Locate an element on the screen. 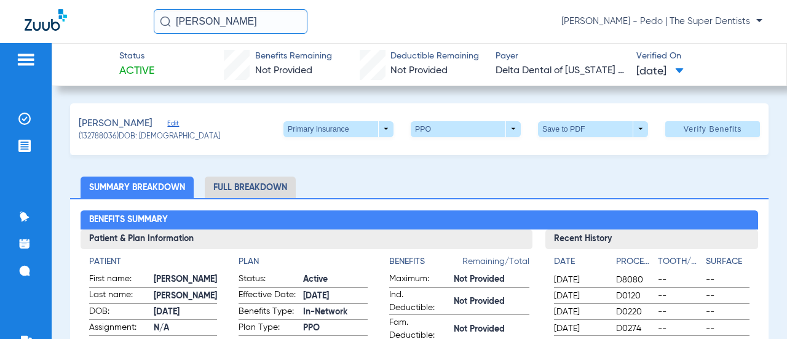 This screenshot has width=787, height=339. img: Search Icon is located at coordinates (165, 22).